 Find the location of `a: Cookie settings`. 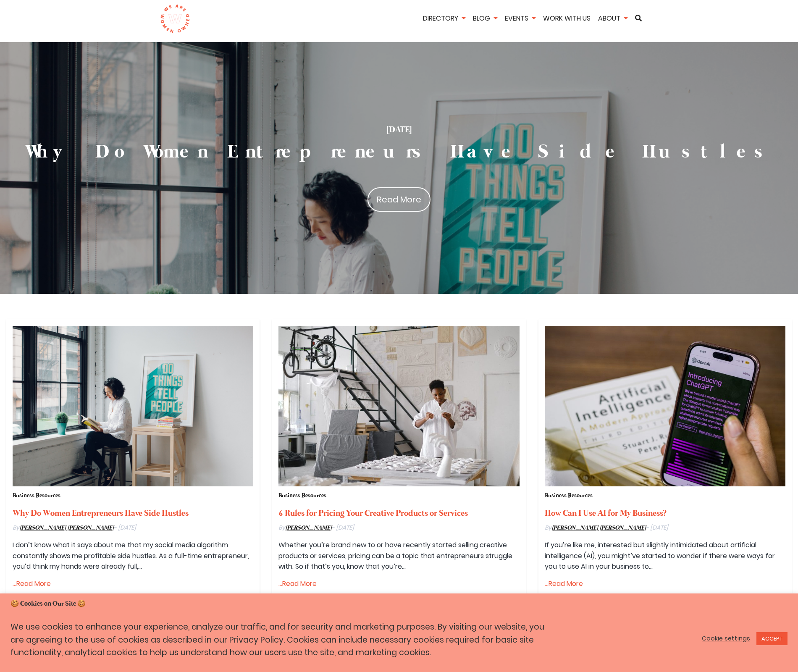

a: Cookie settings is located at coordinates (726, 639).